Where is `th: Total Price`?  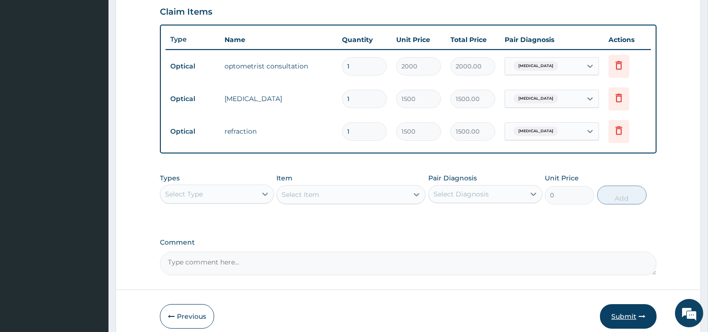
th: Total Price is located at coordinates (473, 40).